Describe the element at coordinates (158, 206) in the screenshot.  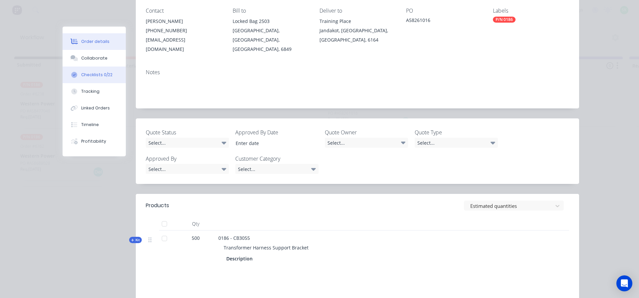
I see `div: Products` at that location.